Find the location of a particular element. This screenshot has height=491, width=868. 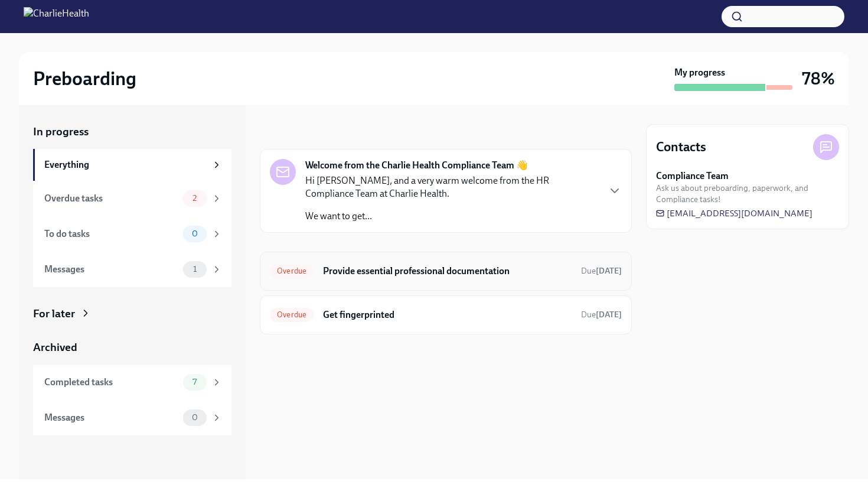

h2: Preboarding is located at coordinates (84, 79).